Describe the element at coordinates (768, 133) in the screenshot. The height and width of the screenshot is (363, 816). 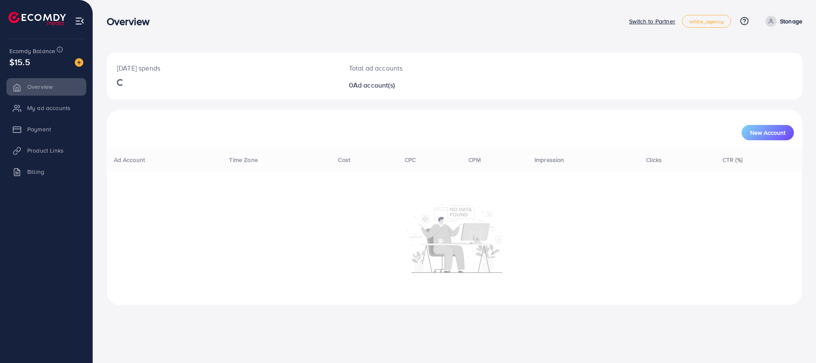
I see `button: New Account` at that location.